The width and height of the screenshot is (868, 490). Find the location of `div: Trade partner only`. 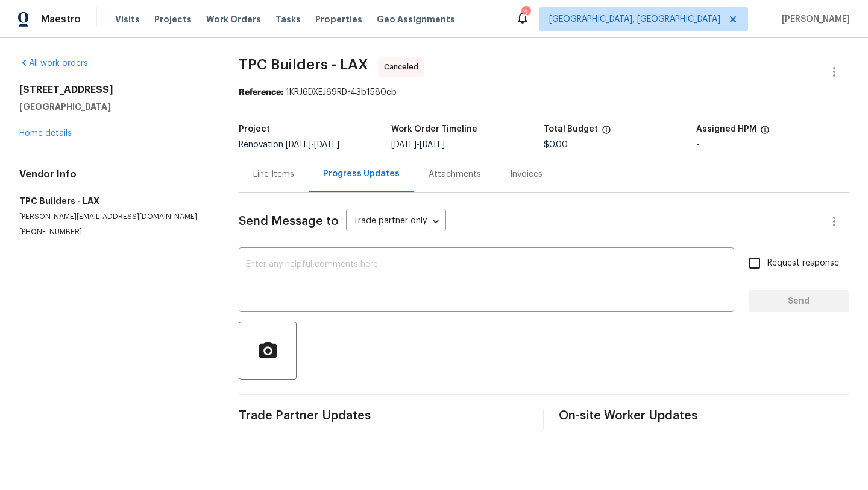

div: Trade partner only is located at coordinates (396, 222).